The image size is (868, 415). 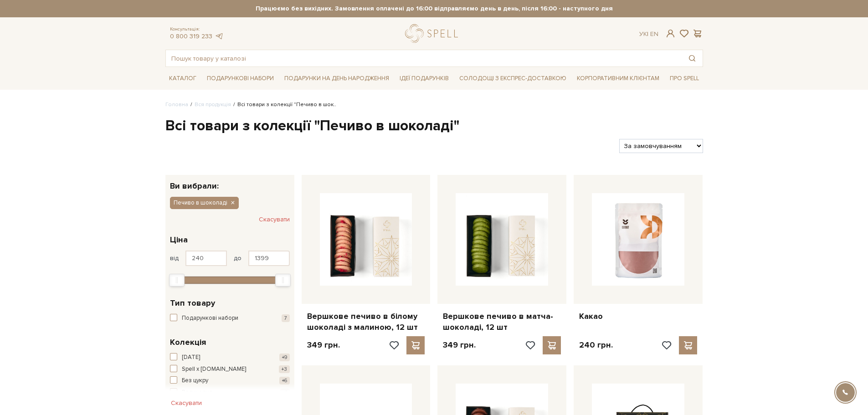 I want to click on div: Ви вибрали:, so click(x=230, y=182).